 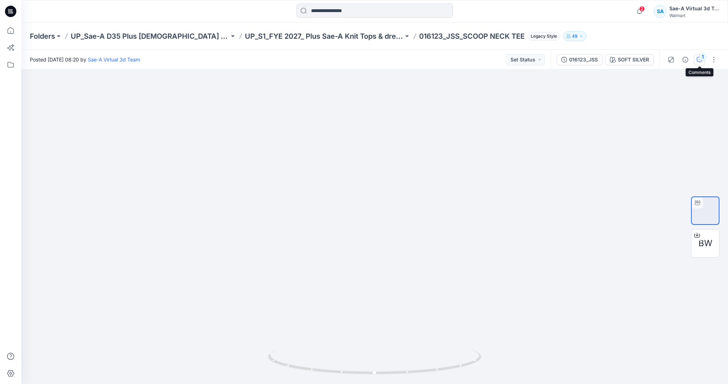 What do you see at coordinates (472, 36) in the screenshot?
I see `p: 016123_JSS_SCOOP NECK TEE` at bounding box center [472, 36].